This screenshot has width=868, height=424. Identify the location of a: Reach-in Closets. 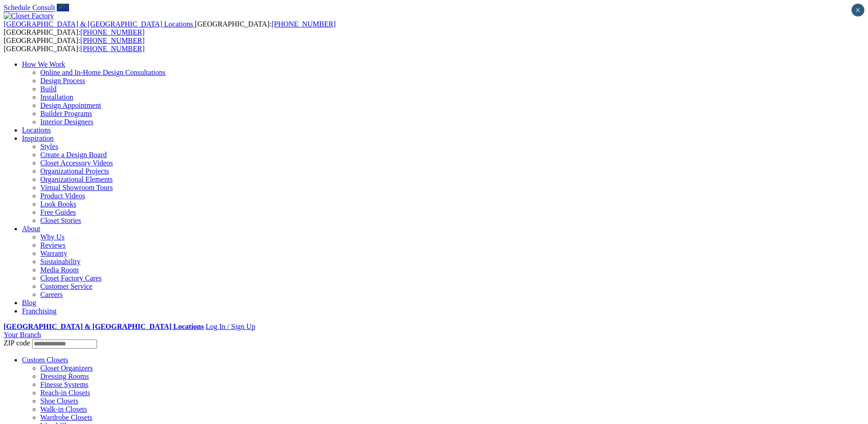
(65, 393).